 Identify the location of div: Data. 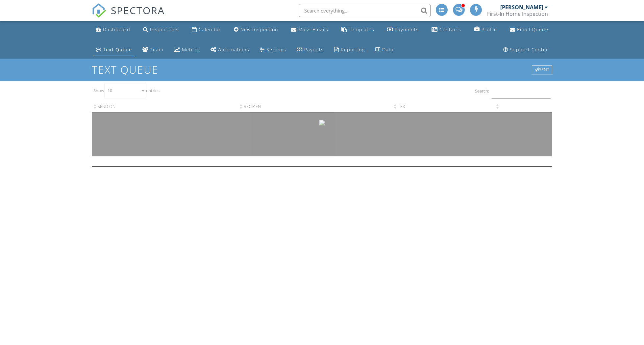
(388, 50).